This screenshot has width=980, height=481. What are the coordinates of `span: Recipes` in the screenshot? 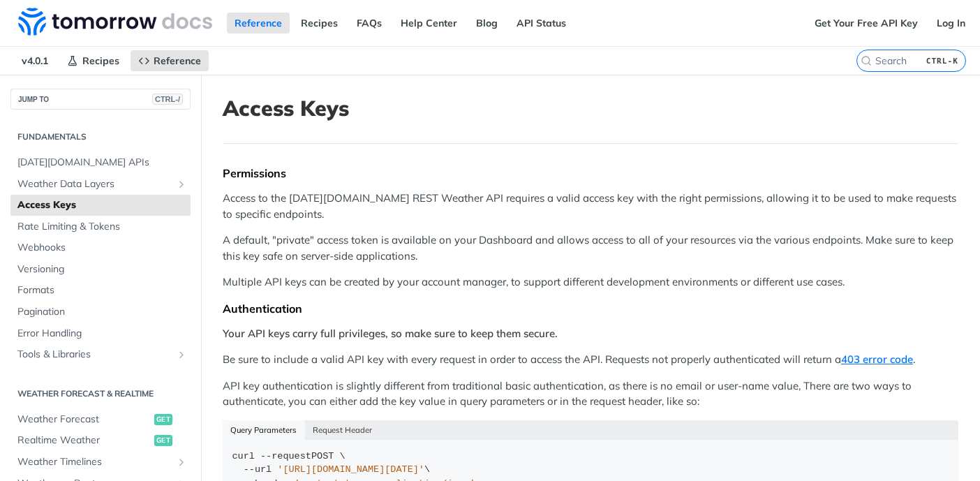 It's located at (100, 60).